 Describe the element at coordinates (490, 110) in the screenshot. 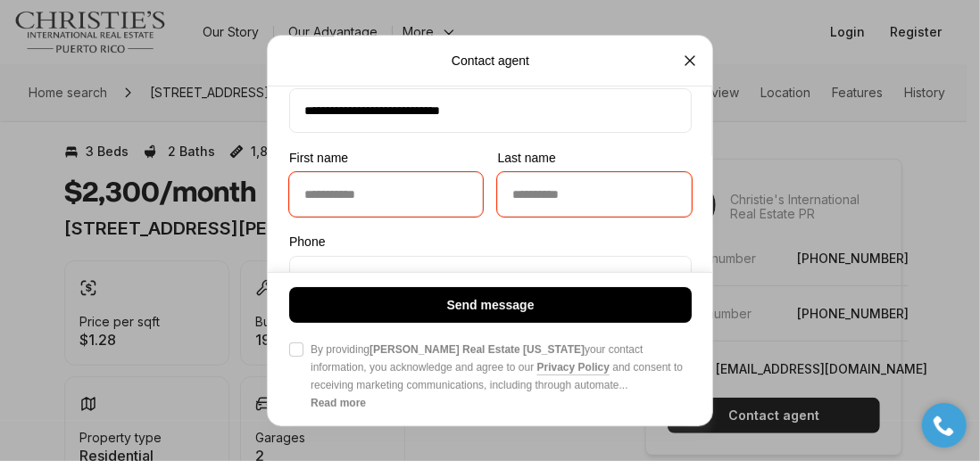

I see `input: Email` at that location.